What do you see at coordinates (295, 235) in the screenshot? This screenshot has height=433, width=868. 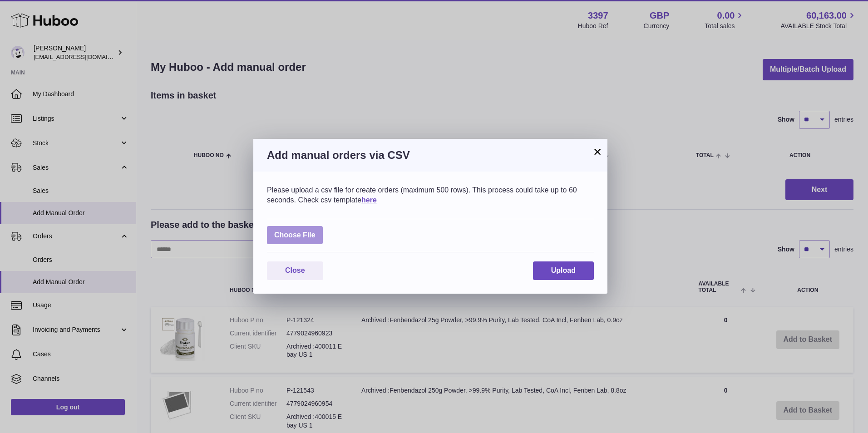 I see `span: Choose File` at bounding box center [295, 235].